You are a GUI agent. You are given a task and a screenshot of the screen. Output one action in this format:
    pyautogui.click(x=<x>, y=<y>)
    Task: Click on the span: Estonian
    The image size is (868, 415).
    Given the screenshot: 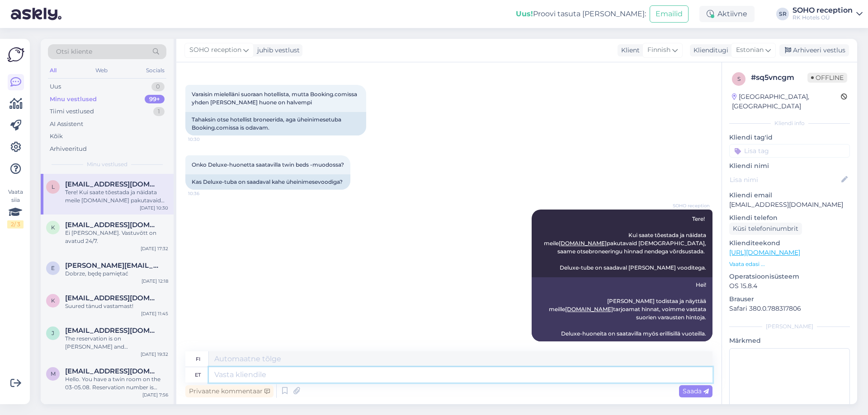 What is the action you would take?
    pyautogui.click(x=750, y=50)
    